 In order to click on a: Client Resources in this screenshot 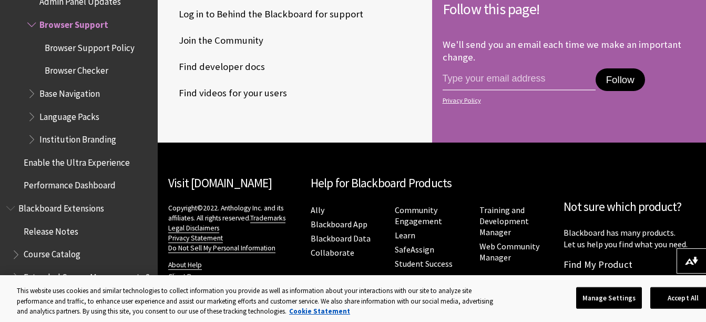, I will do `click(193, 276)`.